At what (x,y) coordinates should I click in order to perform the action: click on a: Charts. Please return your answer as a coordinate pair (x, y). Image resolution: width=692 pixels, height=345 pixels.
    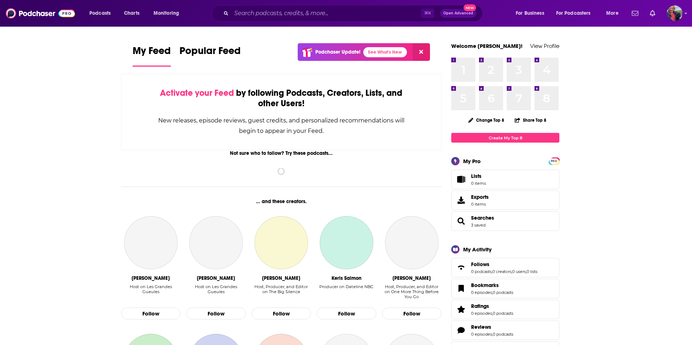
    Looking at the image, I should click on (132, 13).